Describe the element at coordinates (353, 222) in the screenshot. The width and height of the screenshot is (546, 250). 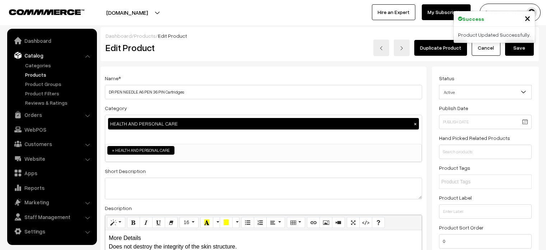
I see `button: Full Screen` at that location.